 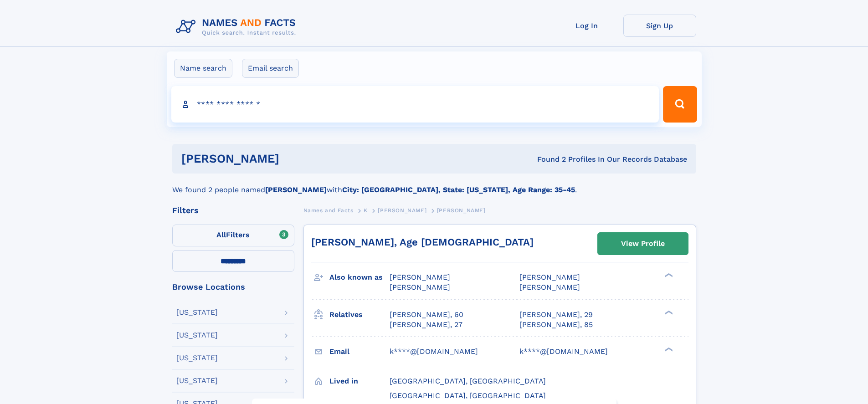 I want to click on div: Browse Locations, so click(x=233, y=287).